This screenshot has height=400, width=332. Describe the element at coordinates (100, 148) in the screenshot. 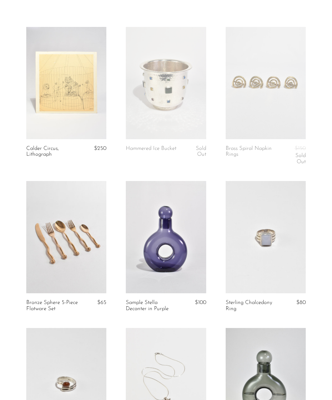

I see `span: $250` at that location.